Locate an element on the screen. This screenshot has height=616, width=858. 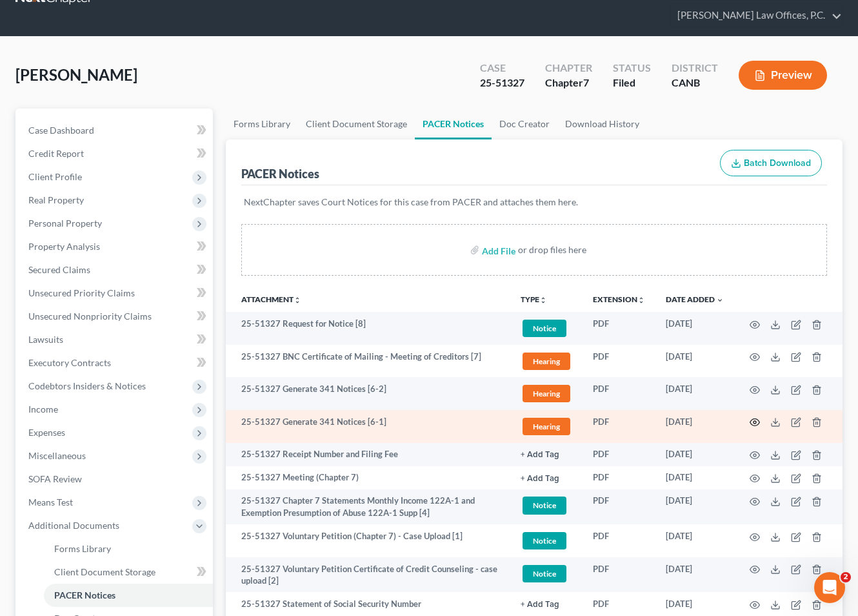
span: 2 is located at coordinates (846, 577).